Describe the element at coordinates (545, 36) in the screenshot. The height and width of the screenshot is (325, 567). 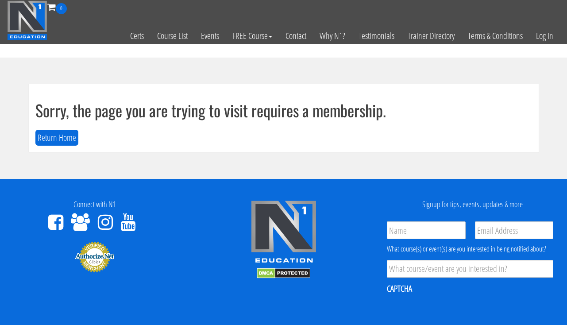
I see `a: Log In` at that location.